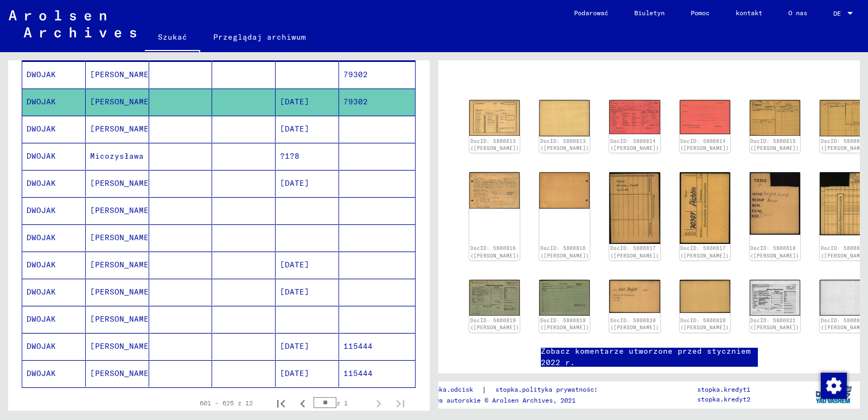  What do you see at coordinates (700, 12) in the screenshot?
I see `font: Pomoc` at bounding box center [700, 12].